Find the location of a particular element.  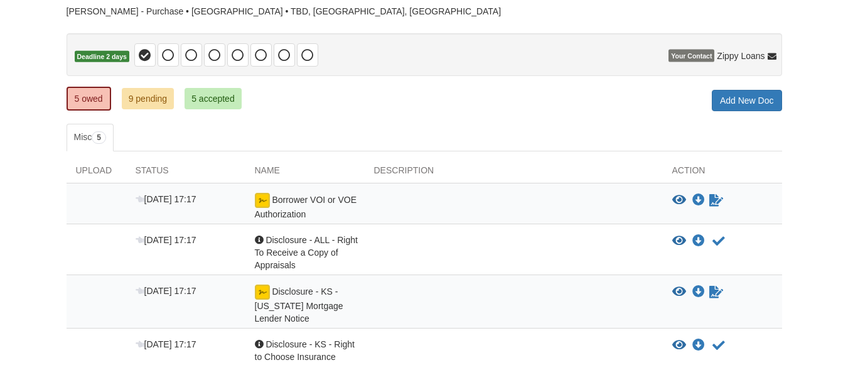

a: Download Disclosure - ALL - Right To Receive a Copy of Appraisals is located at coordinates (699, 241).